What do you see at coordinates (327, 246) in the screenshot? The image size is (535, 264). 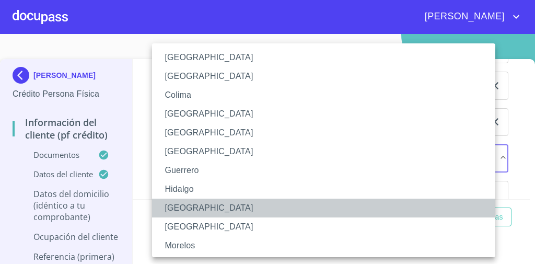 I see `li: Morelos` at bounding box center [327, 246].